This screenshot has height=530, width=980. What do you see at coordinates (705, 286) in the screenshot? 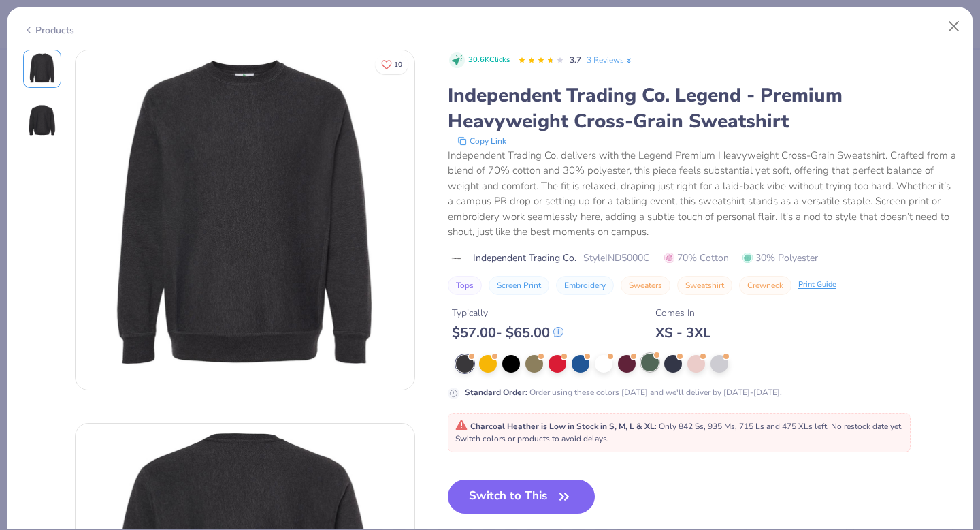
I see `button: Sweatshirt` at bounding box center [705, 286].